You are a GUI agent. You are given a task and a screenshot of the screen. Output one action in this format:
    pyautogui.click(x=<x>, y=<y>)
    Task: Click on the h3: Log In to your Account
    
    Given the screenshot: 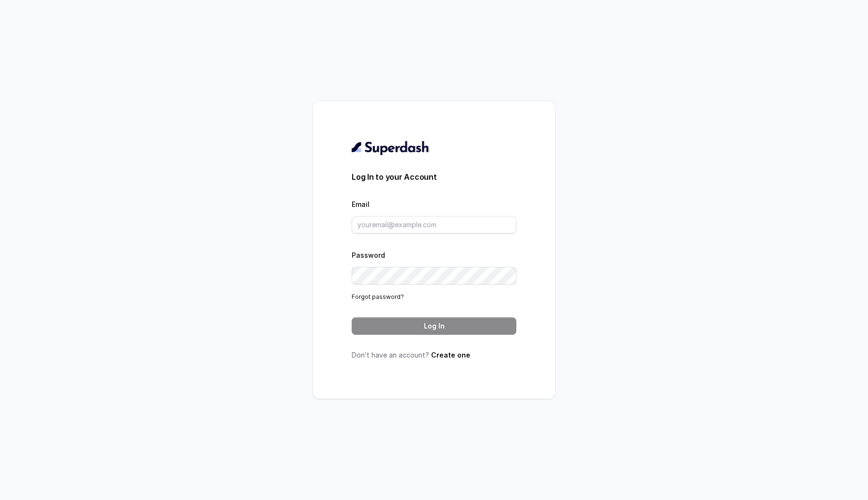 What is the action you would take?
    pyautogui.click(x=434, y=177)
    